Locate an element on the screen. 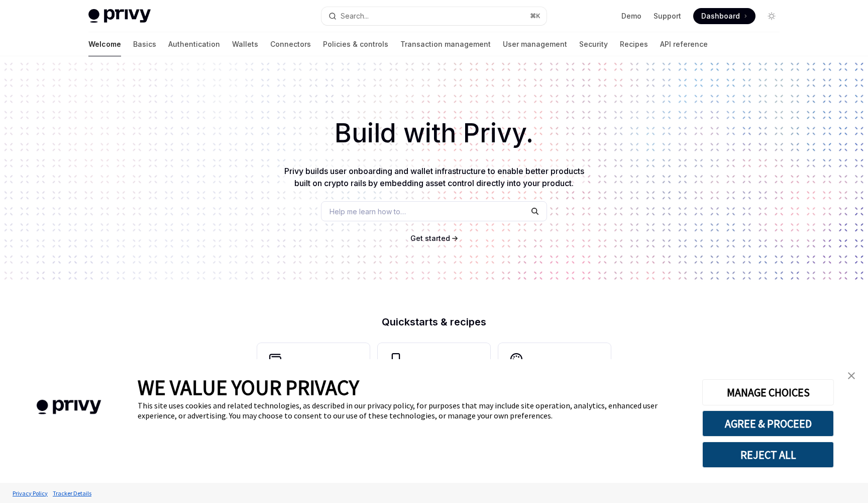  span: ⌘ K is located at coordinates (535, 16).